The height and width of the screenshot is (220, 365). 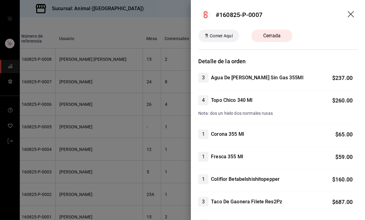 I want to click on h4: Topo Chico 340 Ml, so click(x=232, y=100).